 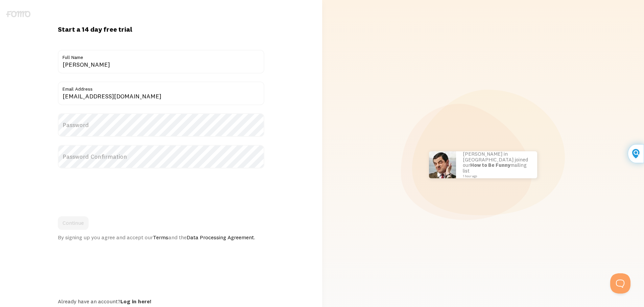 I want to click on a: Terms, so click(x=161, y=238).